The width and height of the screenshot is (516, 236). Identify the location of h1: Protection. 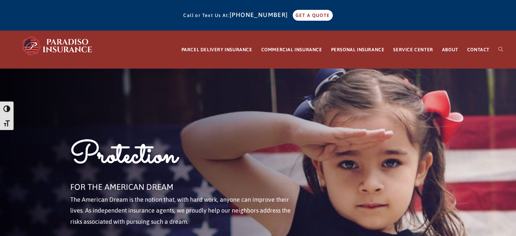
(184, 158).